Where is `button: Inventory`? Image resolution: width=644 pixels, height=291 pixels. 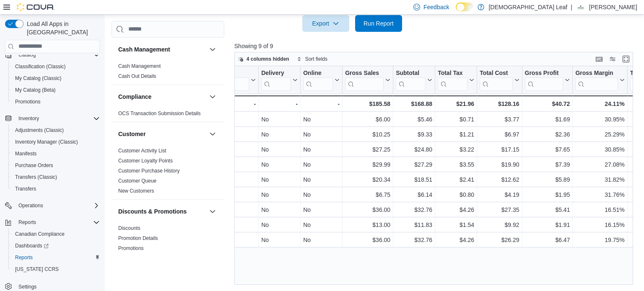 button: Inventory is located at coordinates (52, 119).